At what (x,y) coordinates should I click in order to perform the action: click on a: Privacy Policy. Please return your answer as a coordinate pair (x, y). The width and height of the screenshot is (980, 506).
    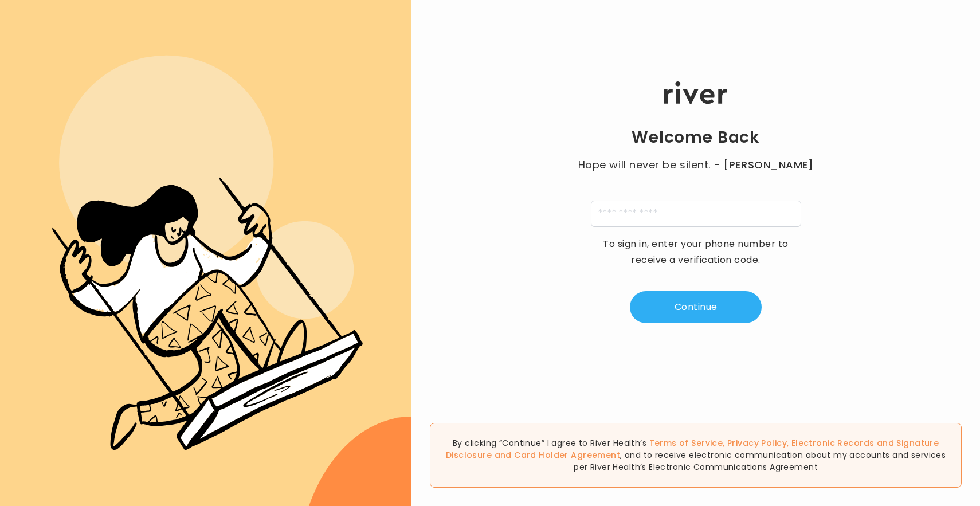
    Looking at the image, I should click on (757, 443).